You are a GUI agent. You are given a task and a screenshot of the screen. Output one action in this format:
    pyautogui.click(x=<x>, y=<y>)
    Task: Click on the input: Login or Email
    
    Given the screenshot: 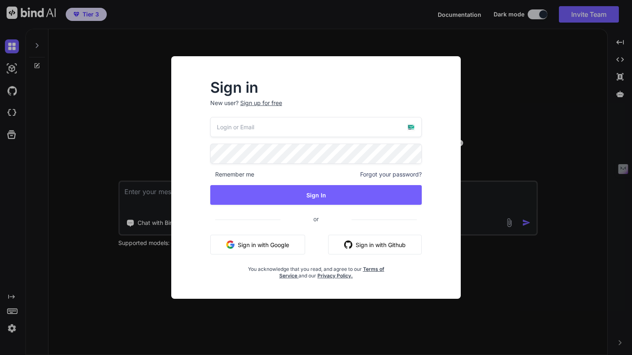 What is the action you would take?
    pyautogui.click(x=316, y=127)
    